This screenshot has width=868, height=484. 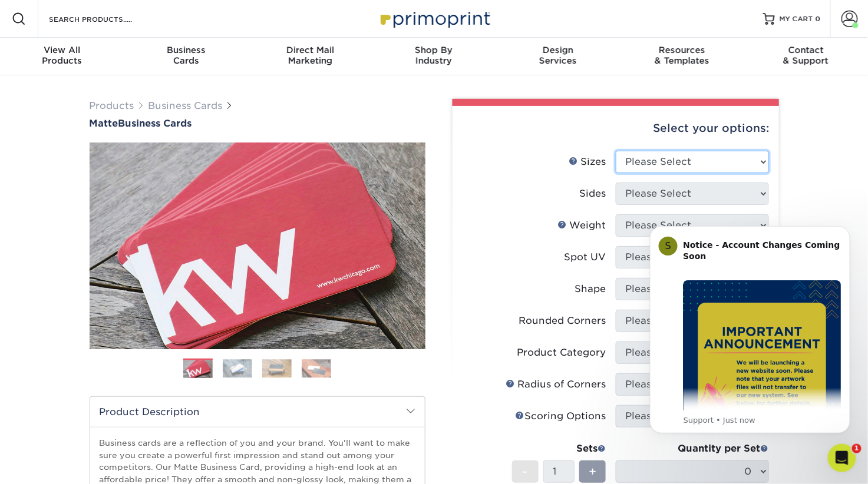 What do you see at coordinates (310, 50) in the screenshot?
I see `span: Direct Mail` at bounding box center [310, 50].